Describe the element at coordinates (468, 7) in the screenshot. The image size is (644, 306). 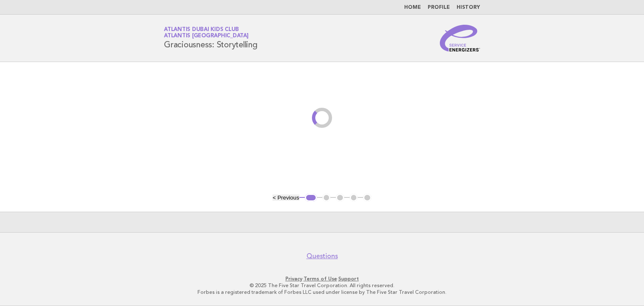
I see `a: History` at that location.